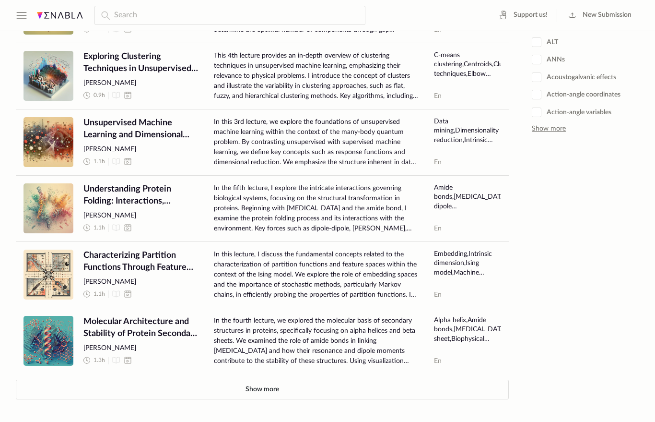 The image size is (655, 422). What do you see at coordinates (572, 112) in the screenshot?
I see `span: Action-angle variables` at bounding box center [572, 112].